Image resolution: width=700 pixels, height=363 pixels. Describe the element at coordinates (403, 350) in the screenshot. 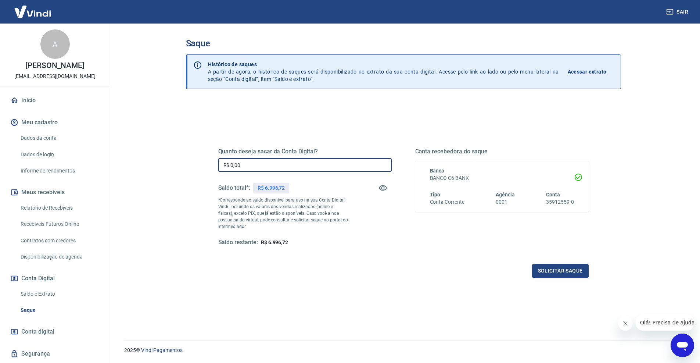

I see `p: 2025 ©` at that location.